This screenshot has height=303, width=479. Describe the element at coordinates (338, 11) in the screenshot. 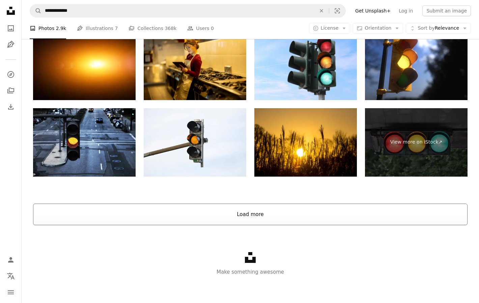

I see `button: Visual search` at that location.